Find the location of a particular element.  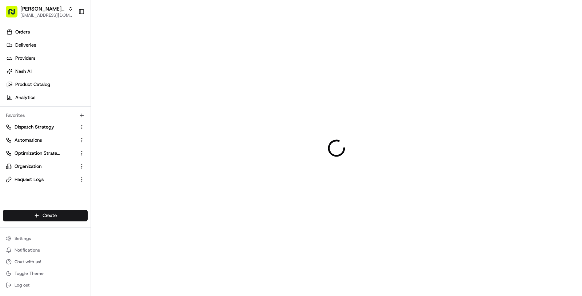

a: Request Logs is located at coordinates (41, 179).